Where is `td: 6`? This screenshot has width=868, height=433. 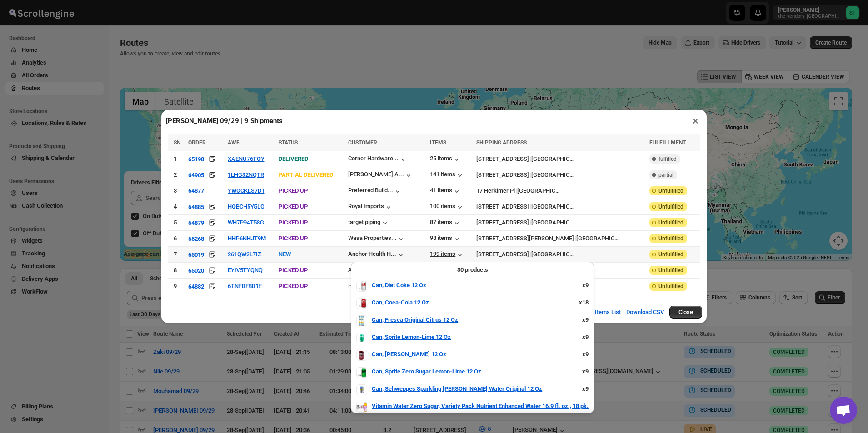
td: 6 is located at coordinates (177, 239).